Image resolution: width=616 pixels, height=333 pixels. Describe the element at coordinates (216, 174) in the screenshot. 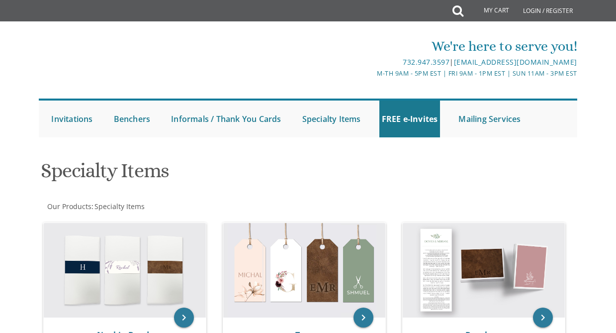

I see `h1: Specialty Items` at that location.